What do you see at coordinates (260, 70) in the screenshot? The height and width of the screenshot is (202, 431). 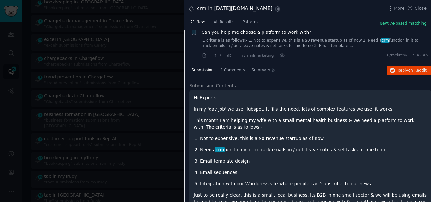 I see `span: Summary` at bounding box center [260, 70].